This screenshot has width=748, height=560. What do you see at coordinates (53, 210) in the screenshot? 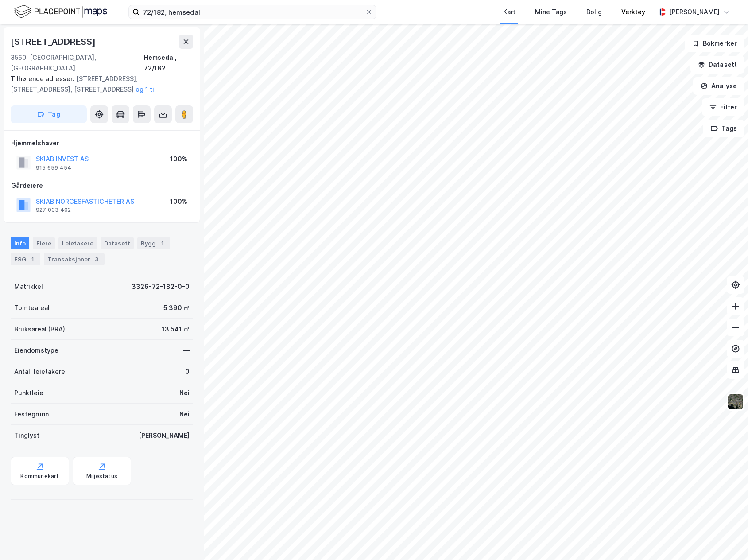
I see `div: 927 033 402` at bounding box center [53, 210].